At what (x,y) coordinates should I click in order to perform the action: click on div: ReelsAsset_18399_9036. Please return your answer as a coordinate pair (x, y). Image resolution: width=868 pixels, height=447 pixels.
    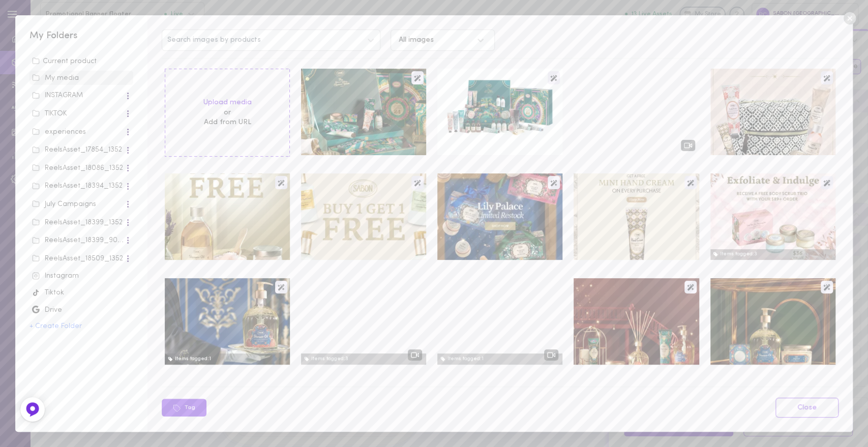
    Looking at the image, I should click on (78, 240).